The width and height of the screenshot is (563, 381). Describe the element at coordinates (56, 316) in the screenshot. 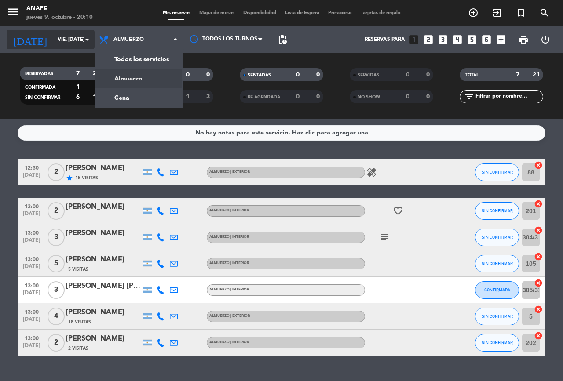

I see `span: 4` at that location.